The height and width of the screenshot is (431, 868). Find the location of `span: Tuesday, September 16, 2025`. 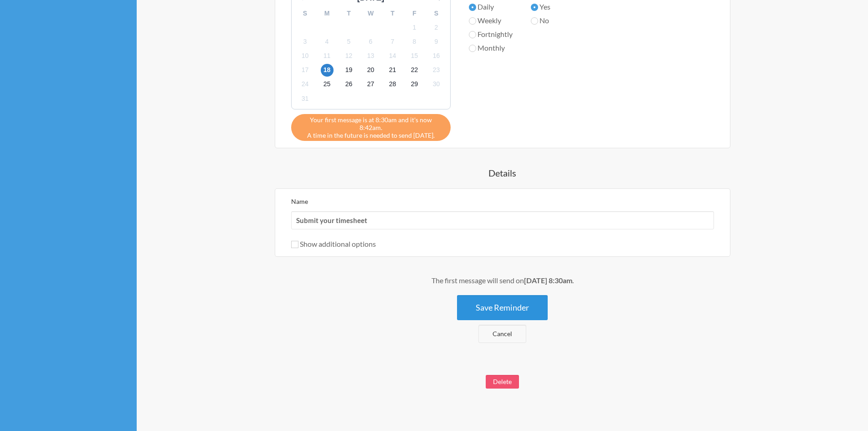

span: Tuesday, September 16, 2025 is located at coordinates (437, 56).